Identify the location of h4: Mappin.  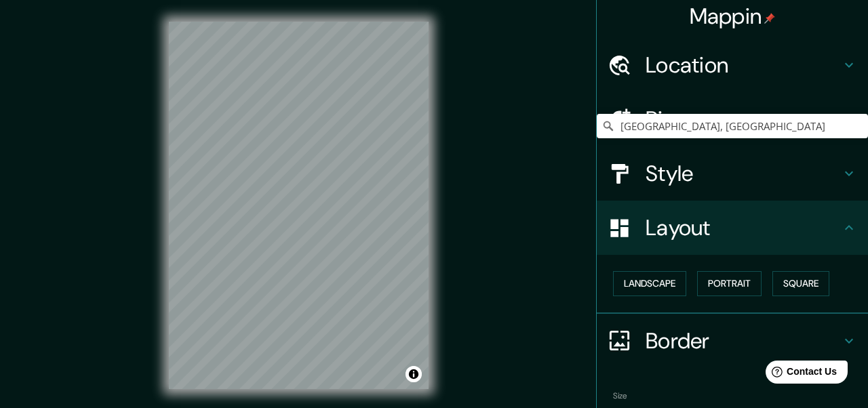
(733, 16).